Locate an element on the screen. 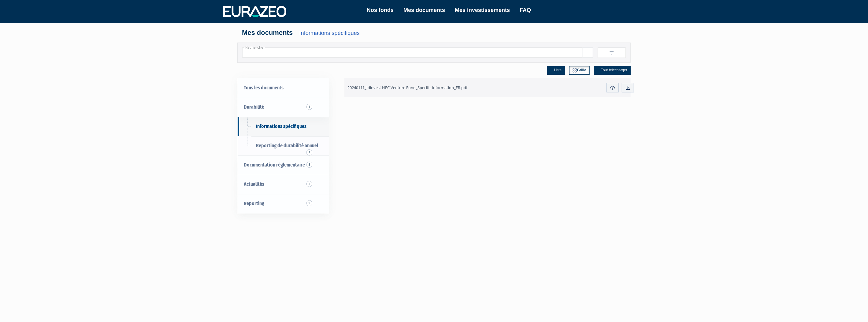 The image size is (868, 322). img: 1732889491-logotype_eurazeo_blanc_rvb.png is located at coordinates (255, 11).